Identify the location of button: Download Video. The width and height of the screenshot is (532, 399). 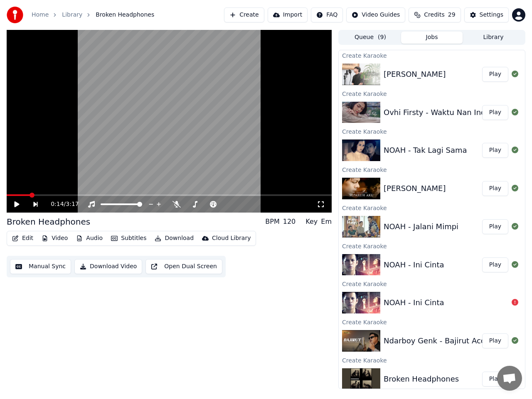
(109, 267).